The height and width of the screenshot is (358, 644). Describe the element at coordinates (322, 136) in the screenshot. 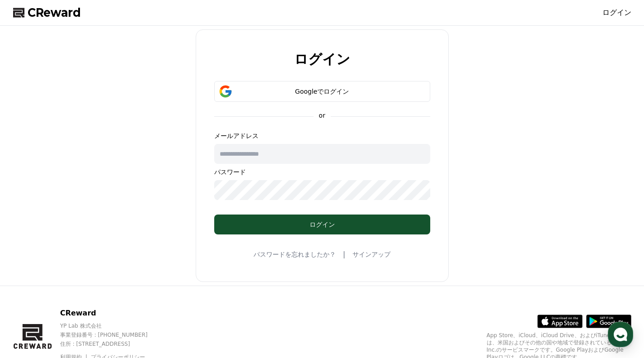

I see `p: メールアドレス` at that location.